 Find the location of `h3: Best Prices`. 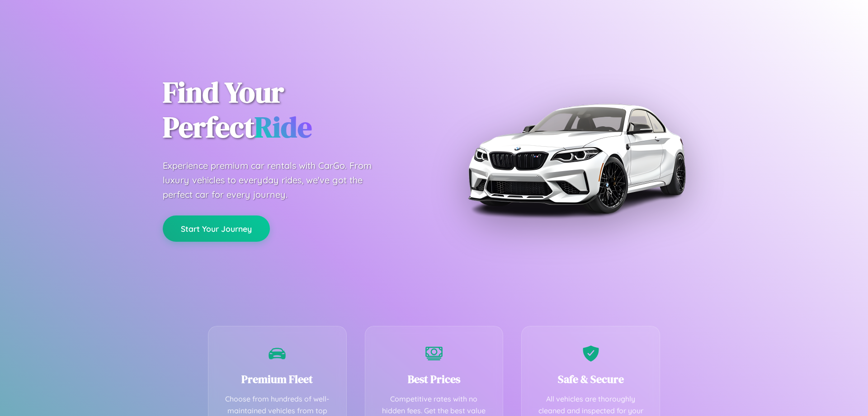

h3: Best Prices is located at coordinates (434, 379).